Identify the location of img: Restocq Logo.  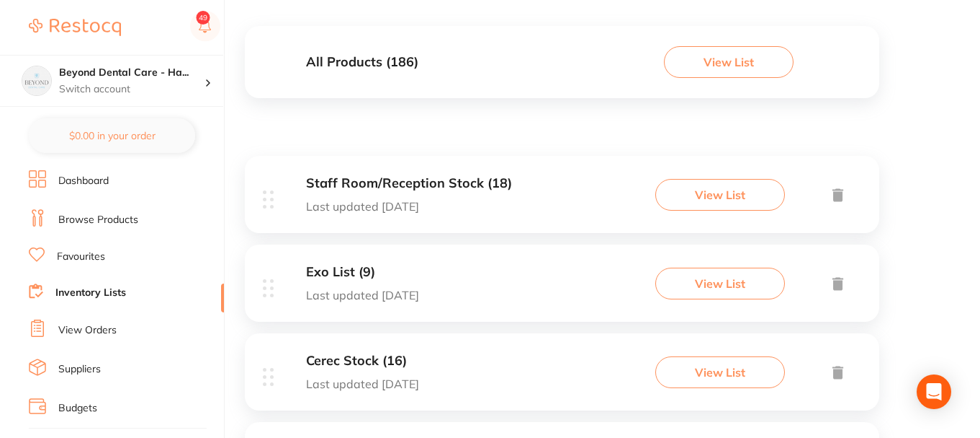
(75, 28).